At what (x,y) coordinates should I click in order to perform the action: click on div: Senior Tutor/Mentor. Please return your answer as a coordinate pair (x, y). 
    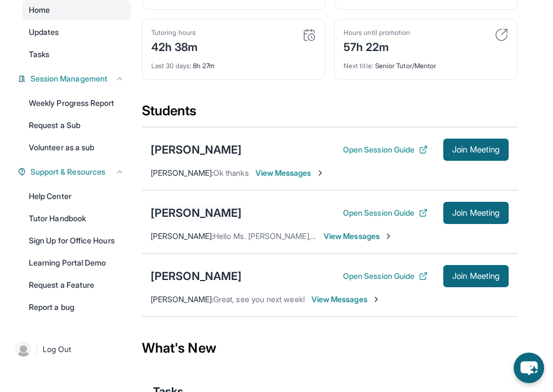
    Looking at the image, I should click on (425, 62).